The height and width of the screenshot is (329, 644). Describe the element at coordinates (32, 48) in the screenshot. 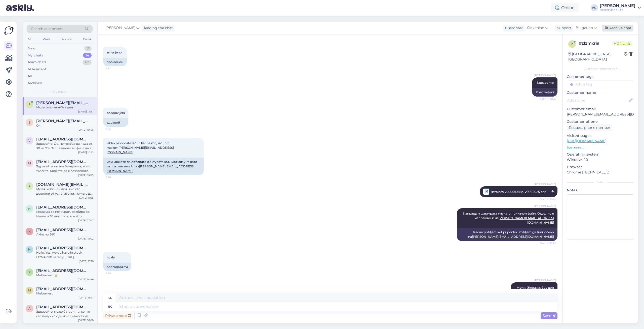

I see `div: New` at that location.